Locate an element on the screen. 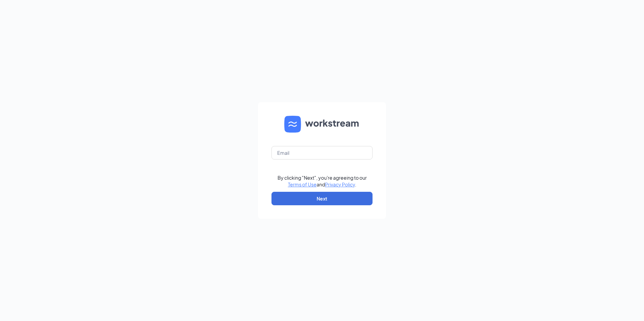  a: Privacy Policy is located at coordinates (340, 185).